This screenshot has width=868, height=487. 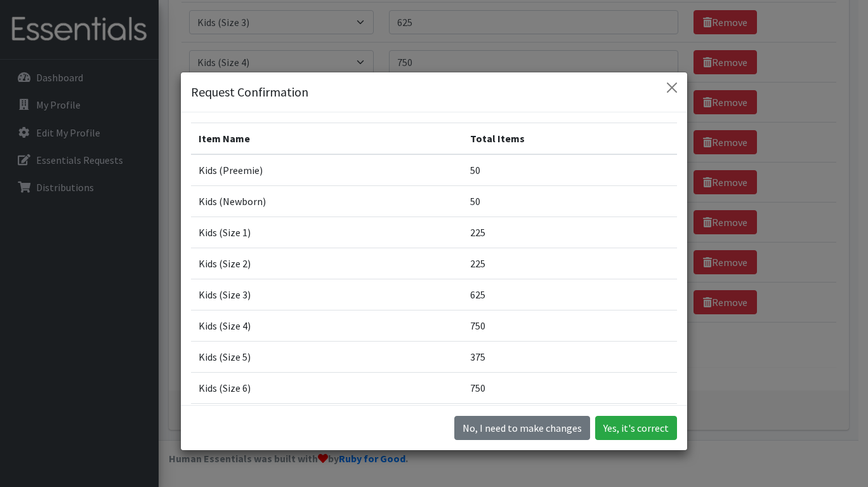 What do you see at coordinates (327, 233) in the screenshot?
I see `td: Kids (Size 1)` at bounding box center [327, 233].